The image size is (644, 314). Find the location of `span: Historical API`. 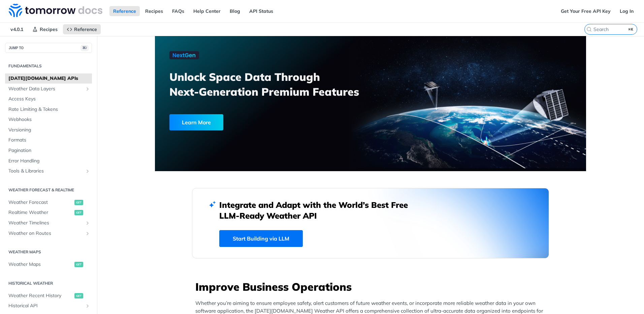

span: Historical API is located at coordinates (46, 305).